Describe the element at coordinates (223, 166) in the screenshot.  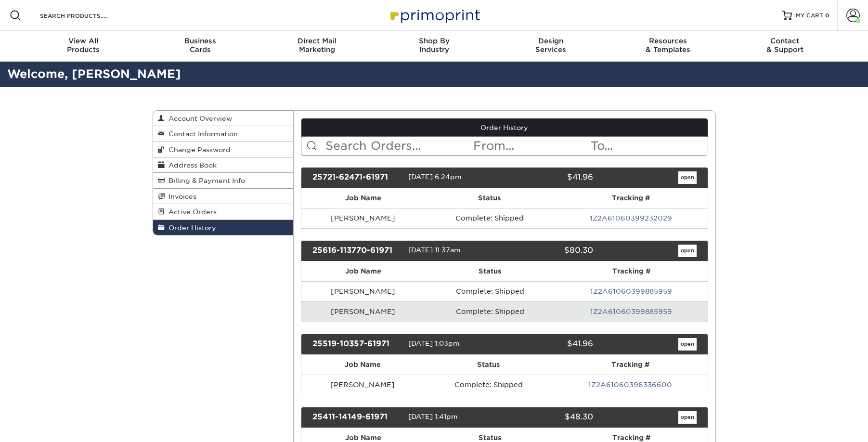
I see `a: Address Book` at that location.